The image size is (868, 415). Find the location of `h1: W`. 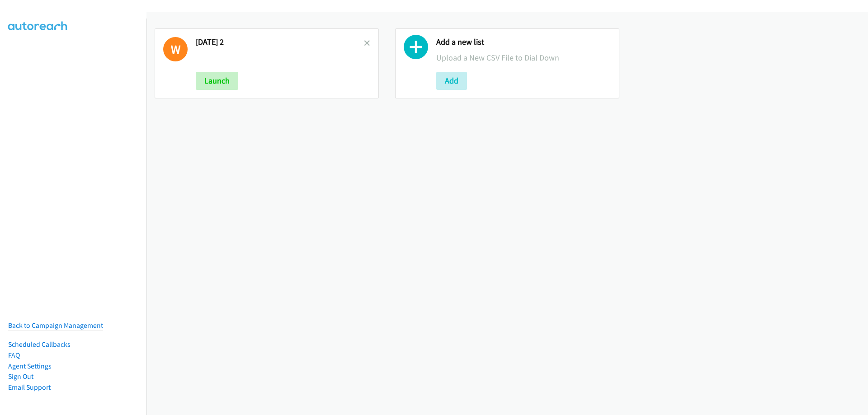

h1: W is located at coordinates (175, 49).